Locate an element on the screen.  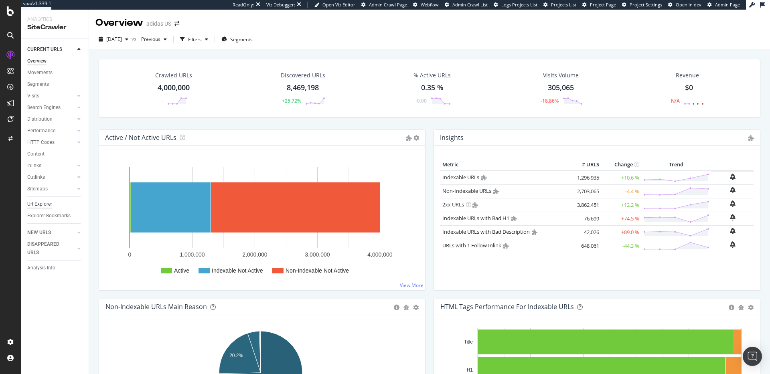
text: 2,000,000 is located at coordinates (255, 255).